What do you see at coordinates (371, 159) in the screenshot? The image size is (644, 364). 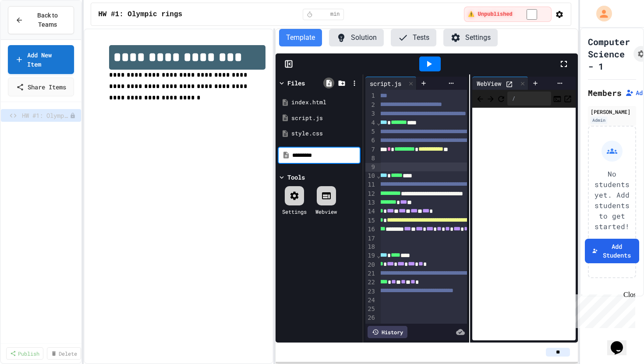 I see `div: 8` at bounding box center [371, 159].